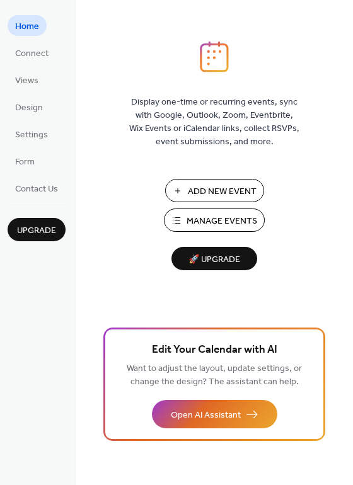  I want to click on img: logo_icon.svg, so click(214, 57).